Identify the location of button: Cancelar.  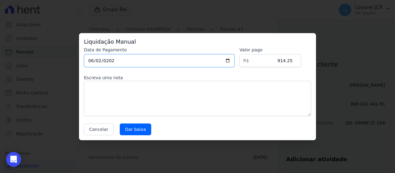
(99, 129).